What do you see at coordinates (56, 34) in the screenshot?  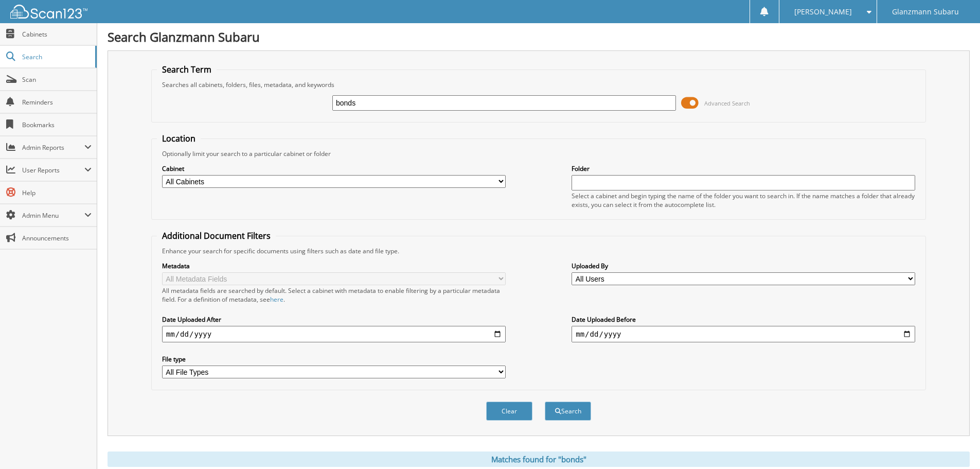 I see `span: Cabinets` at bounding box center [56, 34].